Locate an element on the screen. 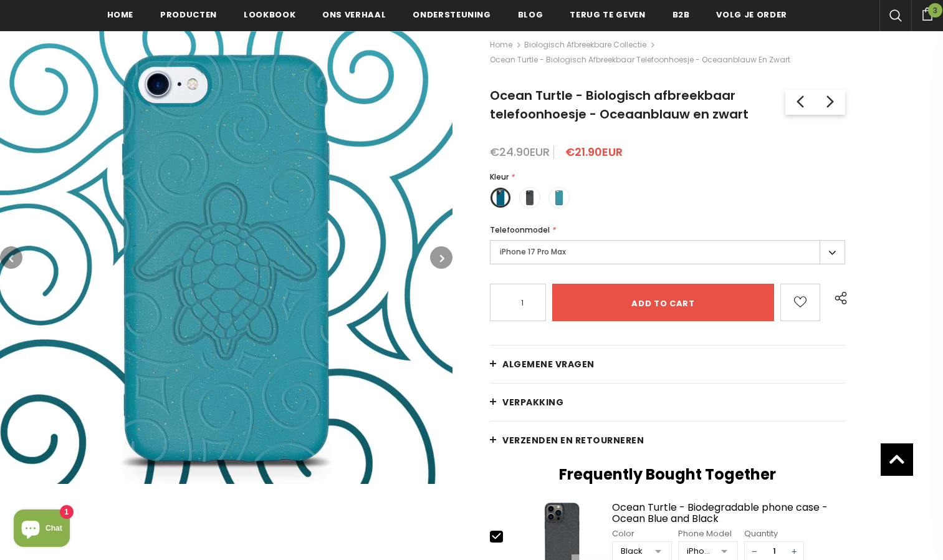 This screenshot has height=560, width=943. div: Color is located at coordinates (642, 534).